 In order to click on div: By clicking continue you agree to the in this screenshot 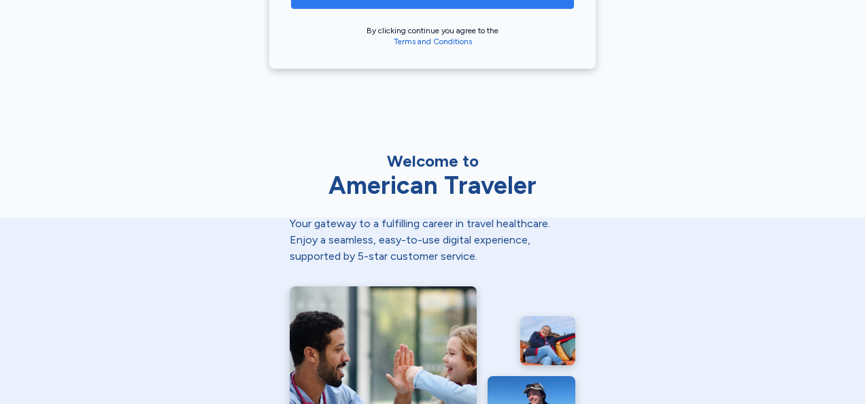, I will do `click(432, 36)`.